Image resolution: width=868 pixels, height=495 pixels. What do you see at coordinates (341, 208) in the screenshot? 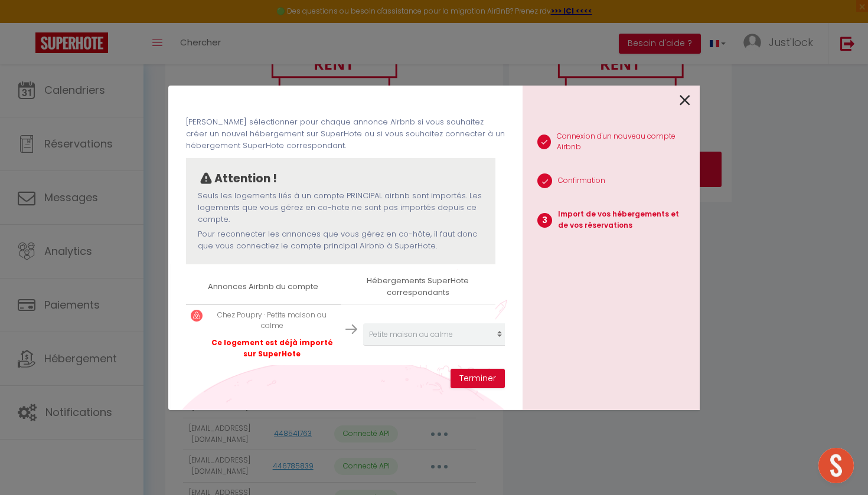
I see `p: Seuls les logements liés à un compte PRINCIPAL airbnb sont importés. Les logements que vous gérez...` at bounding box center [341, 208].